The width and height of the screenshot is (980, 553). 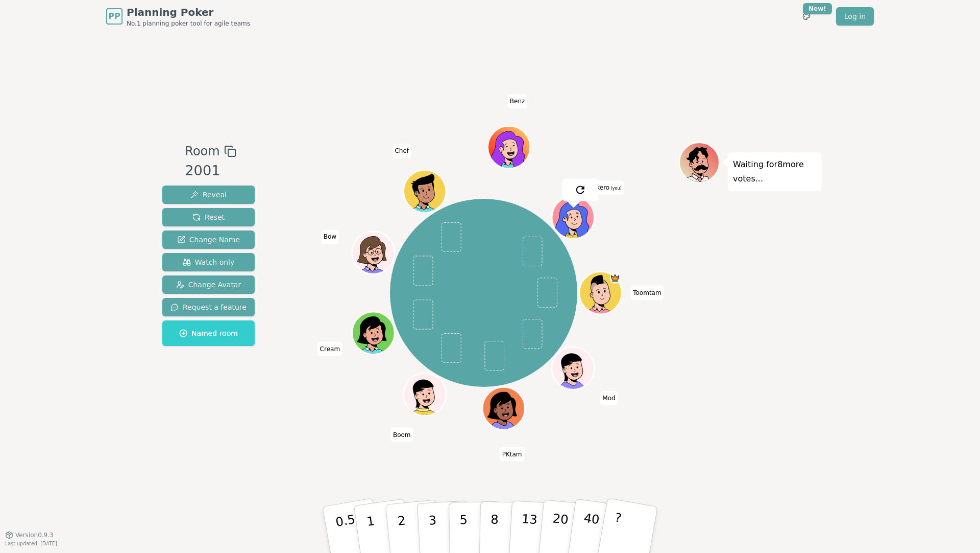 I want to click on span: Planning Poker, so click(x=188, y=12).